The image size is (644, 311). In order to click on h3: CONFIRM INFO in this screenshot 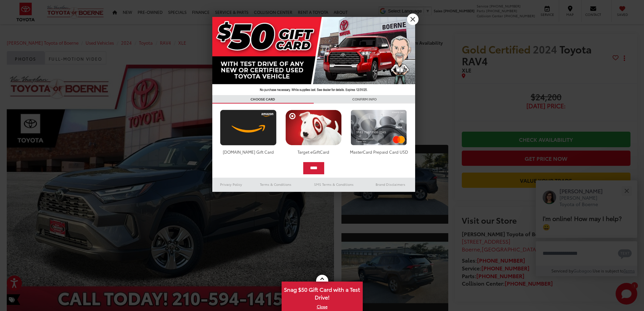, I will do `click(365, 99)`.